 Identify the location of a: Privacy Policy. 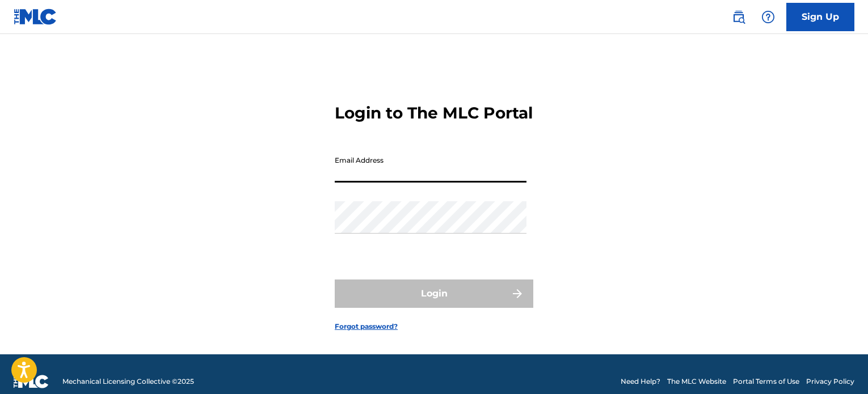
(831, 382).